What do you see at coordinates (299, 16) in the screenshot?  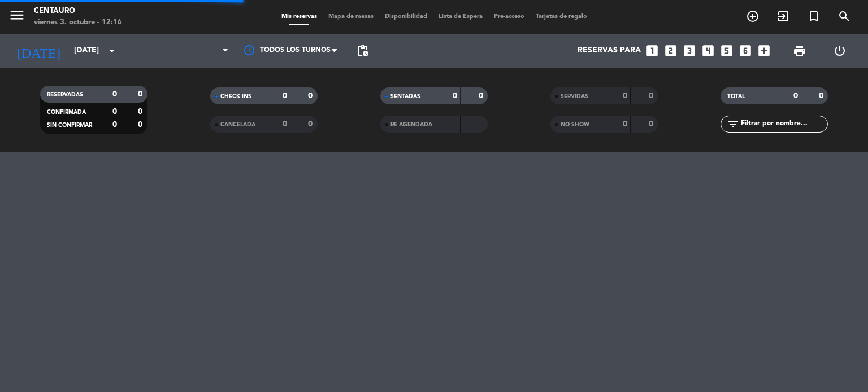 I see `span: Mis reservas` at bounding box center [299, 16].